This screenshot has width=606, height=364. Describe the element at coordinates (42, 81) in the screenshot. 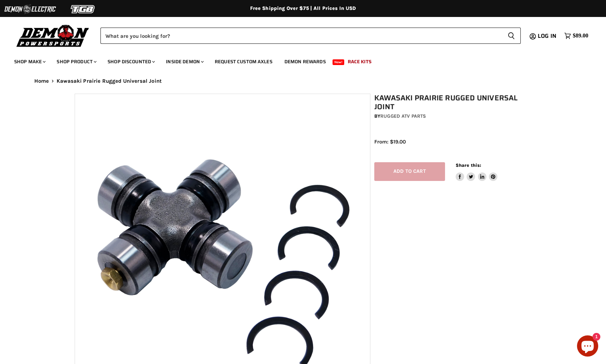

I see `a: Home` at that location.